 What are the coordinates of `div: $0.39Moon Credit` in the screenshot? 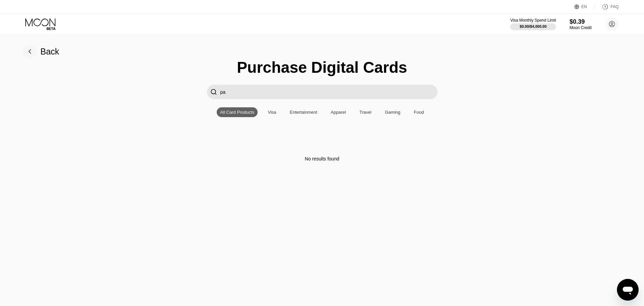 It's located at (580, 24).